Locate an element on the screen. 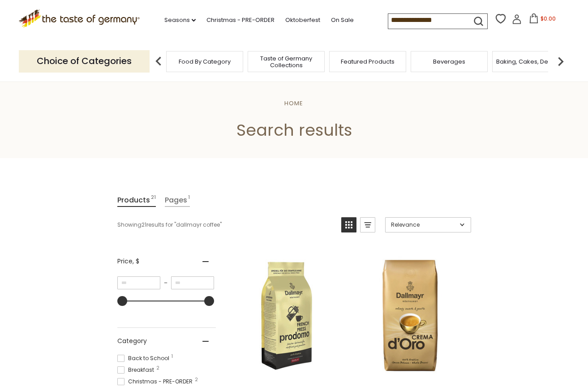 The image size is (588, 387). a: Seasons is located at coordinates (180, 20).